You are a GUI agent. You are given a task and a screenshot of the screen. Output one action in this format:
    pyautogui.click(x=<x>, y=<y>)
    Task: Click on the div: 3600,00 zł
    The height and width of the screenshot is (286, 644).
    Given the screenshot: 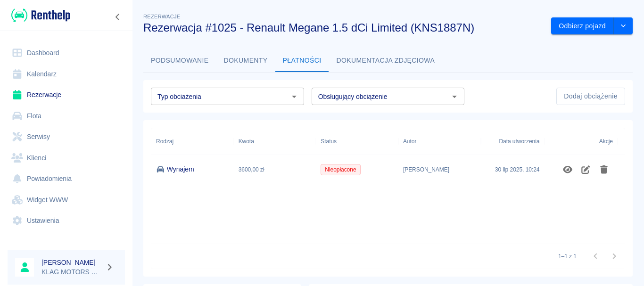 What is the action you would take?
    pyautogui.click(x=275, y=170)
    